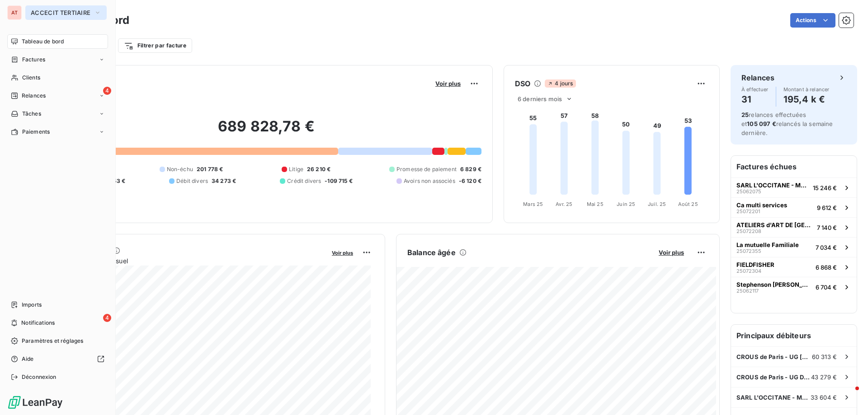 The image size is (868, 415). Describe the element at coordinates (745, 115) in the screenshot. I see `span: 25` at that location.